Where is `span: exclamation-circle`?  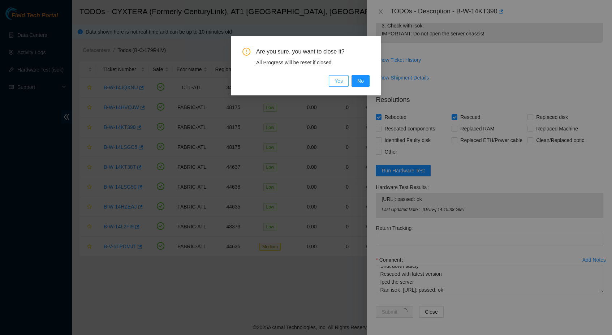
span: exclamation-circle is located at coordinates (246, 52).